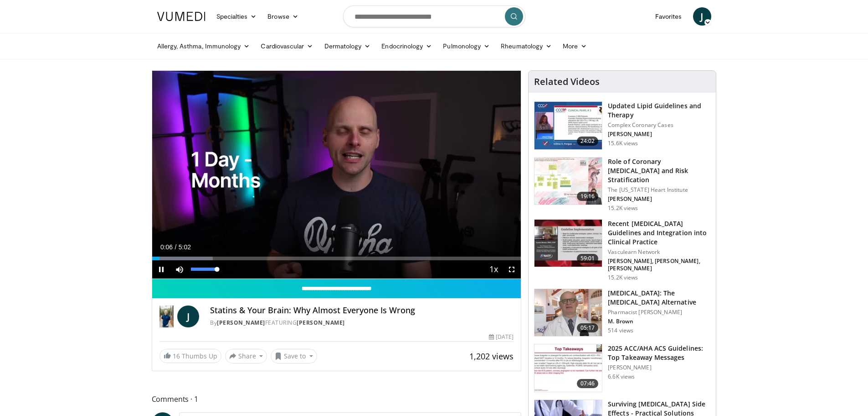  What do you see at coordinates (466, 46) in the screenshot?
I see `a: Pulmonology` at bounding box center [466, 46].